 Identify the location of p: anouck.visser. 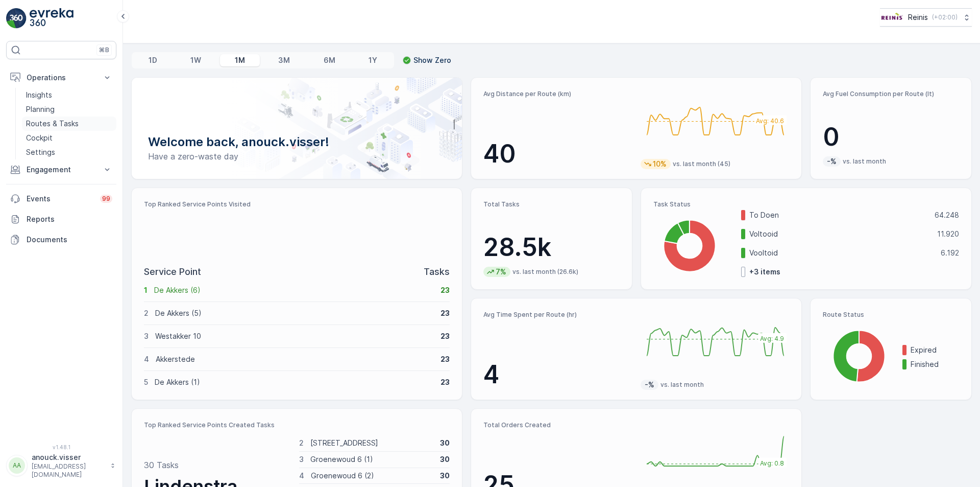
(68, 457).